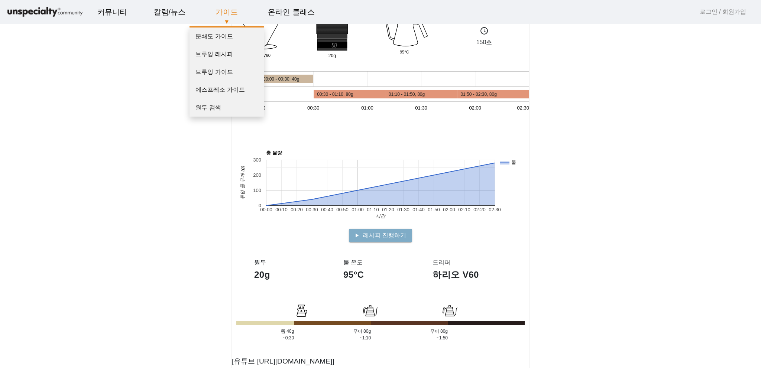 Image resolution: width=761 pixels, height=368 pixels. I want to click on a: 브루잉 가이드, so click(227, 72).